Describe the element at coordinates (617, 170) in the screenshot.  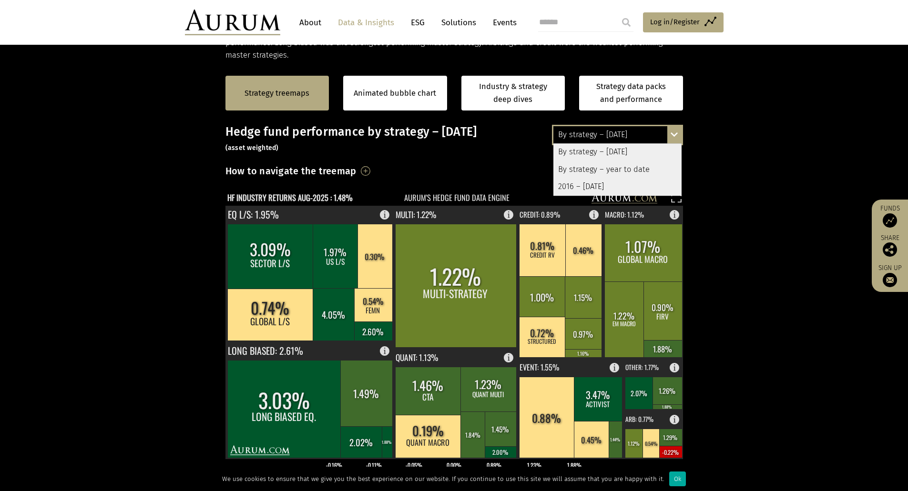
I see `div: By strategy – year to date` at that location.